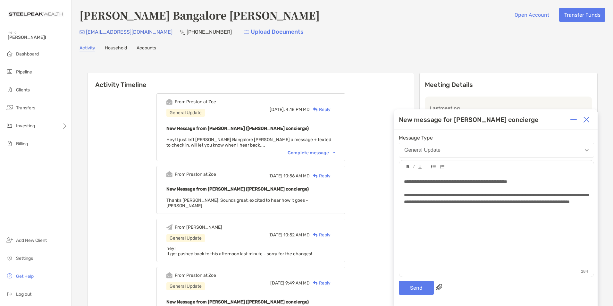 The height and width of the screenshot is (306, 613). Describe the element at coordinates (10, 258) in the screenshot. I see `img: settings icon` at that location.